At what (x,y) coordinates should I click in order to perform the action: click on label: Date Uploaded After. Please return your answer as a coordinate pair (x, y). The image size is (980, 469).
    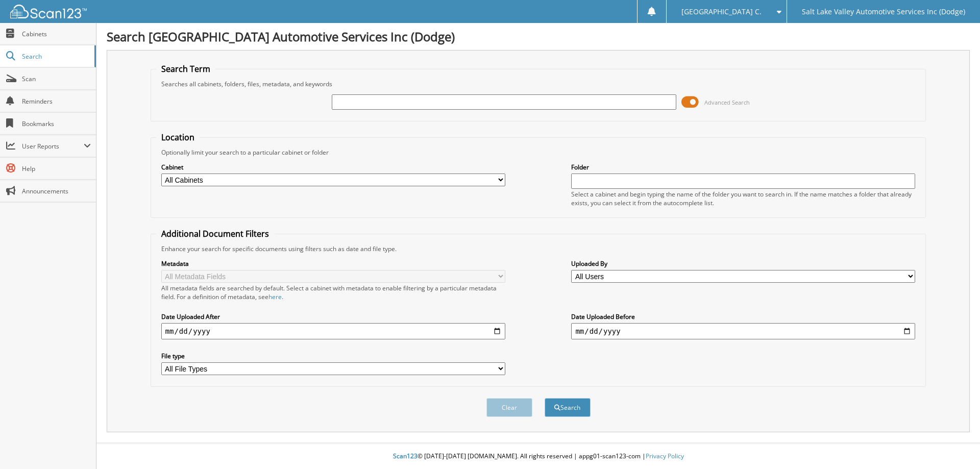
    Looking at the image, I should click on (333, 316).